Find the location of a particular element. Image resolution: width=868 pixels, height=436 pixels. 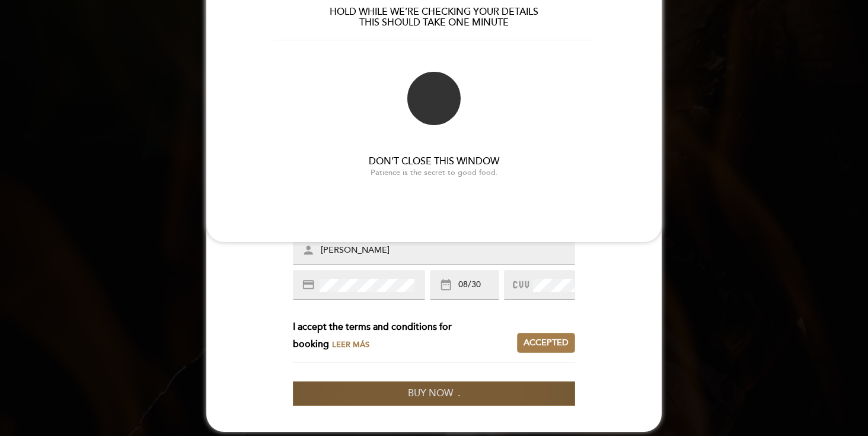

i: date_range is located at coordinates (446, 285).